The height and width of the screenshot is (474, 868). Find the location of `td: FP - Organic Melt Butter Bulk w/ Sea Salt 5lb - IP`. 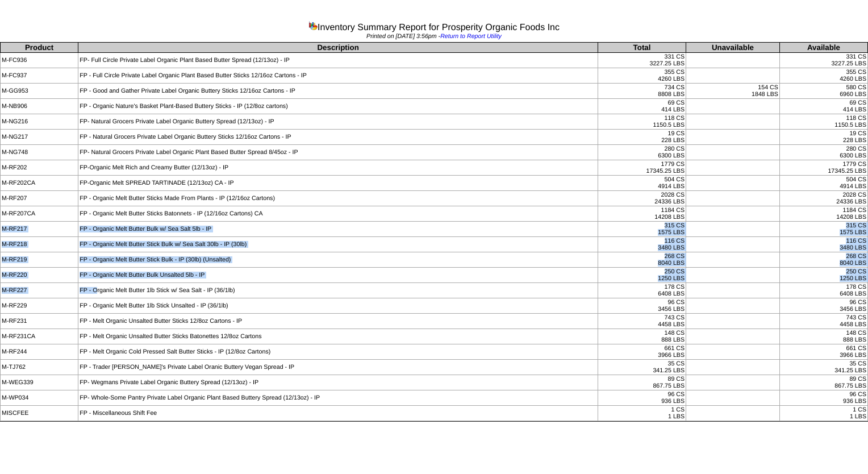

td: FP - Organic Melt Butter Bulk w/ Sea Salt 5lb - IP is located at coordinates (338, 229).